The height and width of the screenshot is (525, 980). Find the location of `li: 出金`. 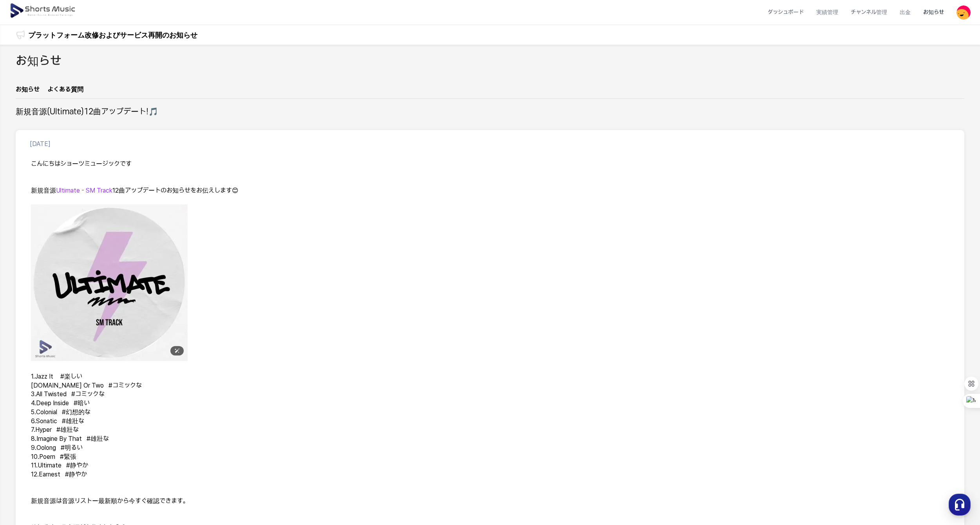

li: 出金 is located at coordinates (905, 12).